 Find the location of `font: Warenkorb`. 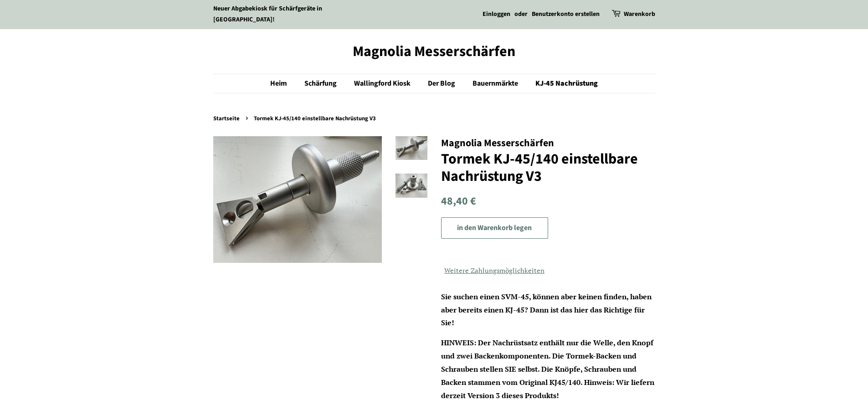

font: Warenkorb is located at coordinates (640, 14).